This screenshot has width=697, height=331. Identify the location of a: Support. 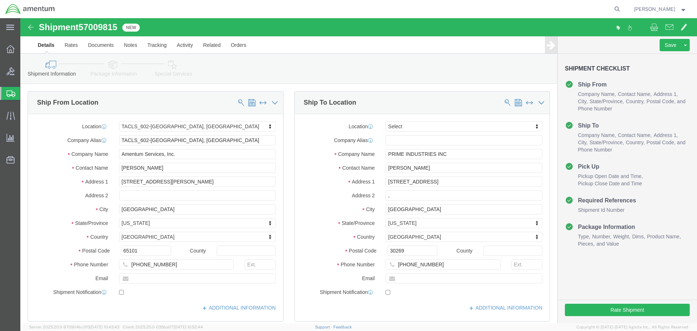
(324, 327).